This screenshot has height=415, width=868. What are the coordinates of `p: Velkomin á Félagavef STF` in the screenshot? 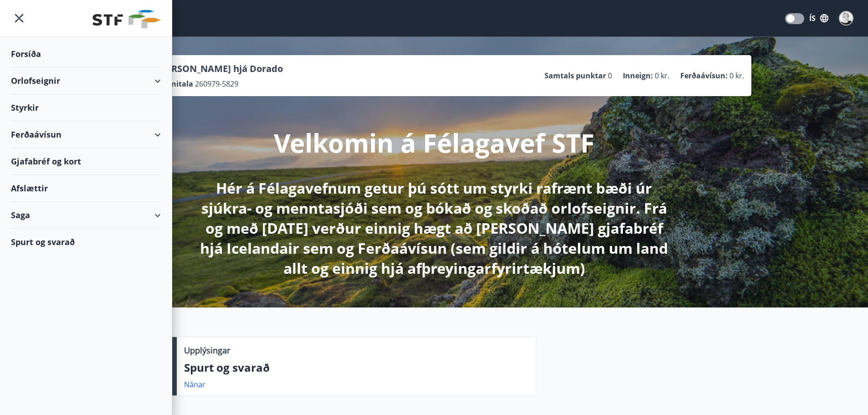 It's located at (435, 142).